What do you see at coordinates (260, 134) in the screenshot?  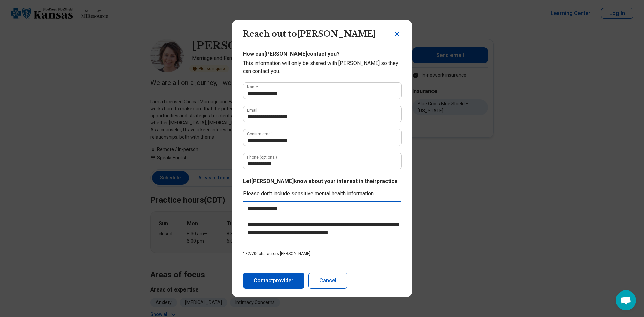 I see `label: Confirm email` at bounding box center [260, 134].